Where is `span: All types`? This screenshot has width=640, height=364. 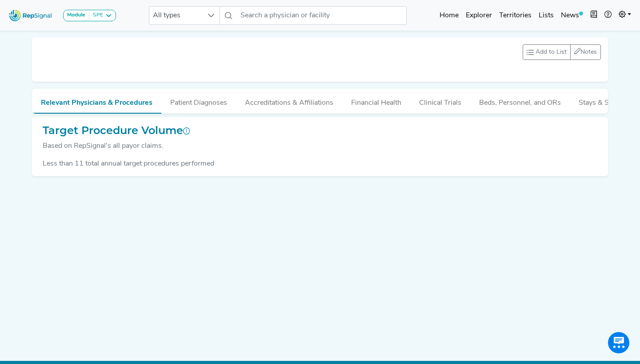 span: All types is located at coordinates (176, 16).